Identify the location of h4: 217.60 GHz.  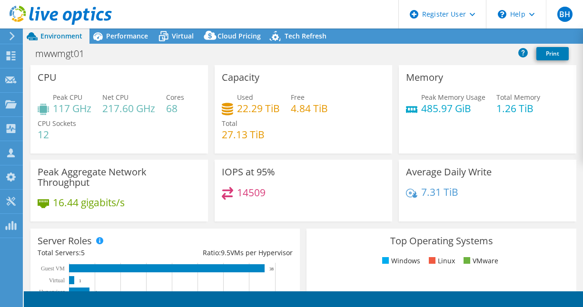
(128, 108).